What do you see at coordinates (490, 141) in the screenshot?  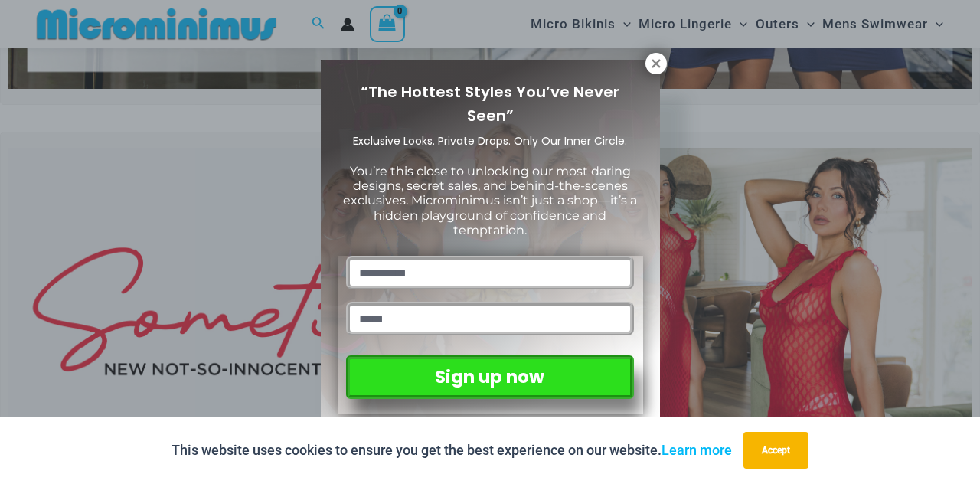 I see `span: Exclusive Looks. Private Drops. Only Our Inner Circle.` at bounding box center [490, 141].